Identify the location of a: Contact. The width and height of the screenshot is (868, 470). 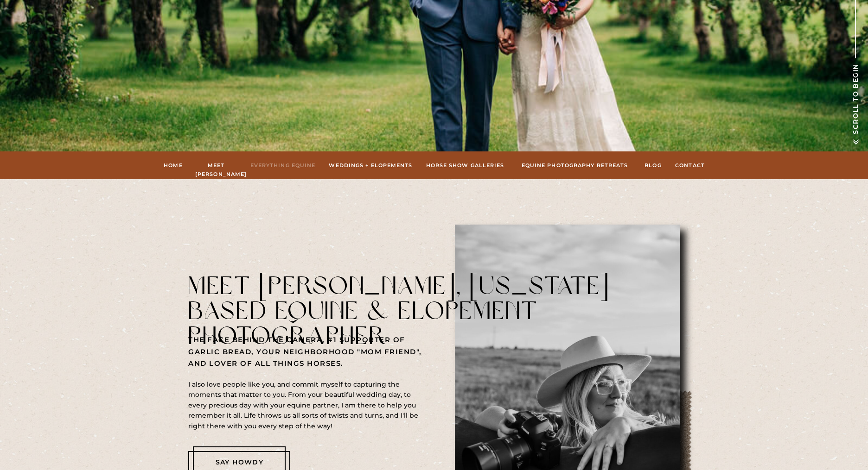
(690, 165).